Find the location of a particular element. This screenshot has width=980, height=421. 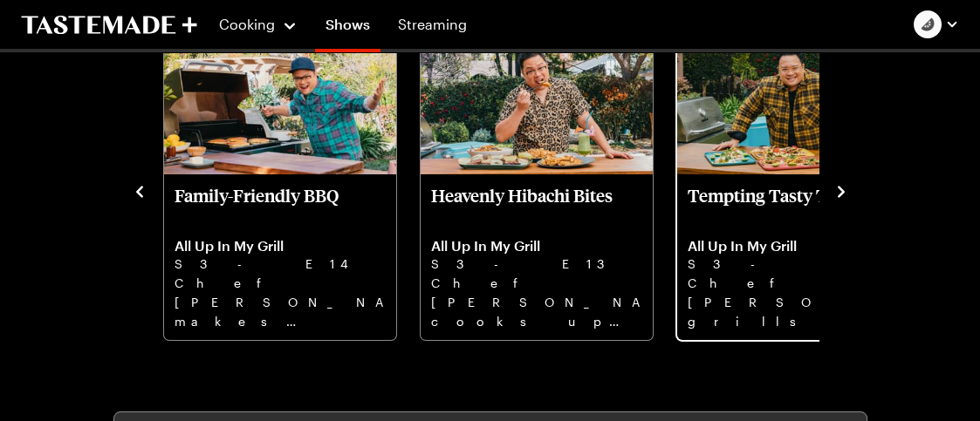

button: navigate to previous item is located at coordinates (139, 190).